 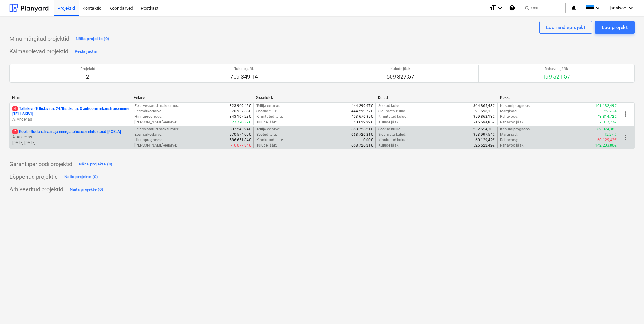 What do you see at coordinates (88, 77) in the screenshot?
I see `p: 2` at bounding box center [88, 77].